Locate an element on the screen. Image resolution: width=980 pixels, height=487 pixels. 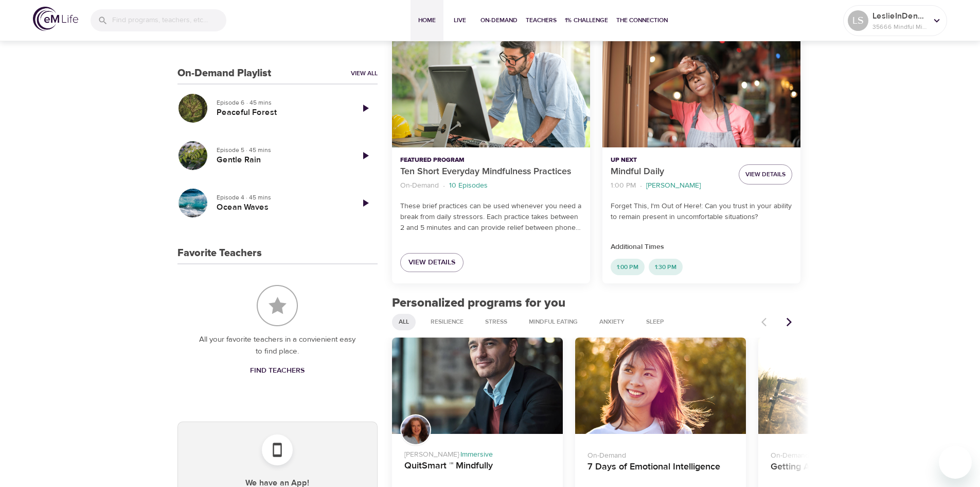
p: 10 Episodes is located at coordinates (469, 186).